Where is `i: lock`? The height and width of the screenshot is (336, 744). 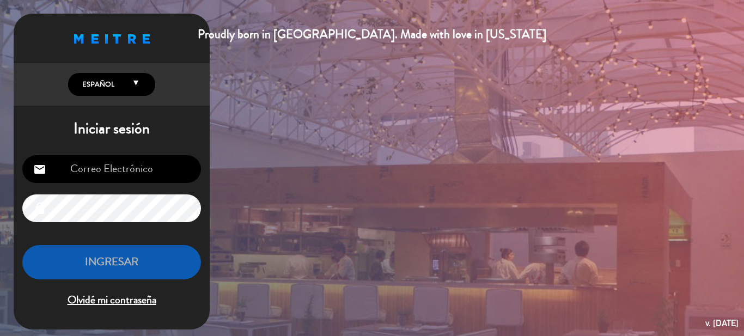 i: lock is located at coordinates (40, 209).